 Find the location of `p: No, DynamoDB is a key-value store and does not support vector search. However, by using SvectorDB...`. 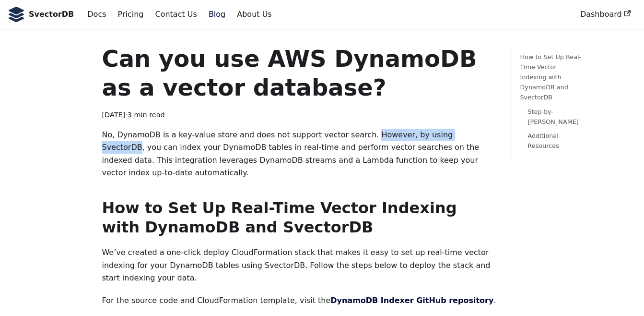

p: No, DynamoDB is a key-value store and does not support vector search. However, by using SvectorDB... is located at coordinates (299, 154).